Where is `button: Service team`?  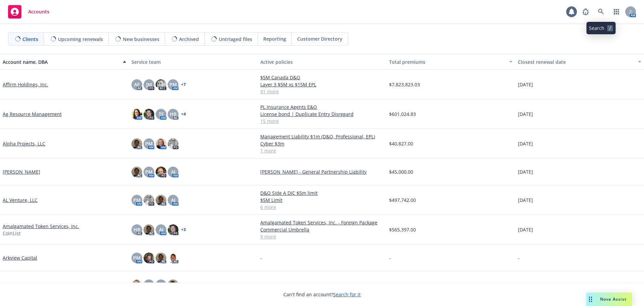 button: Service team is located at coordinates (193, 62).